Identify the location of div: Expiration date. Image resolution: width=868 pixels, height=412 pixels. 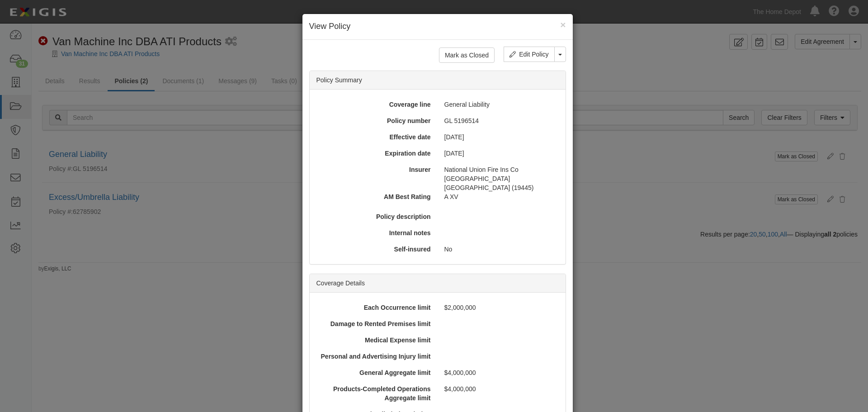
(375, 154).